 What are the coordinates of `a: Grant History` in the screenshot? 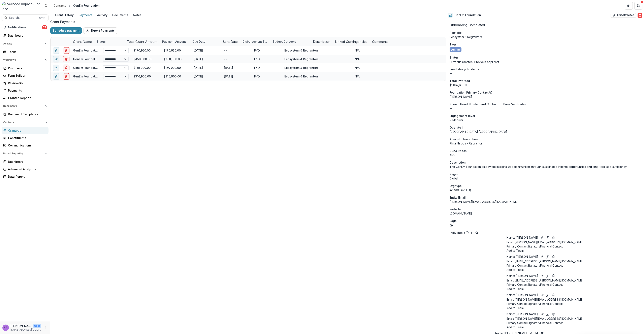 It's located at (64, 15).